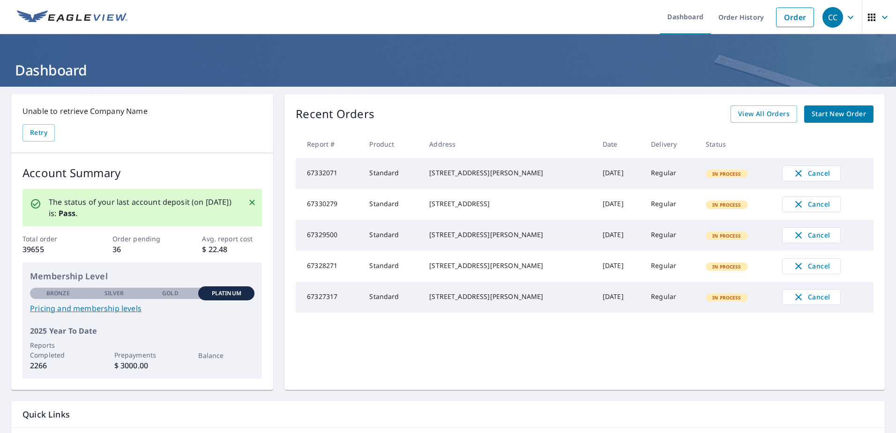 The image size is (896, 433). I want to click on p: $ 3000.00, so click(143, 366).